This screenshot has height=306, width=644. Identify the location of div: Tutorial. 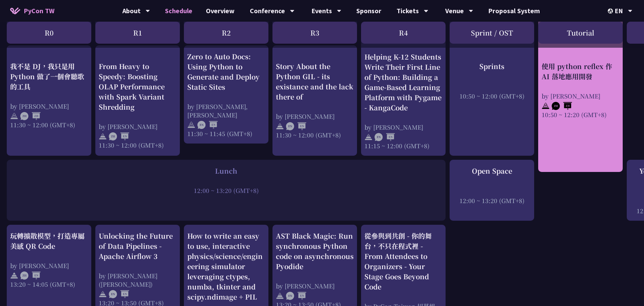
(581, 33).